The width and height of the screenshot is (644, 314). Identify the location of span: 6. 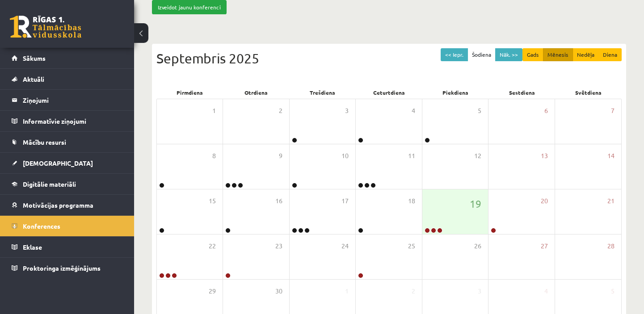
(546, 111).